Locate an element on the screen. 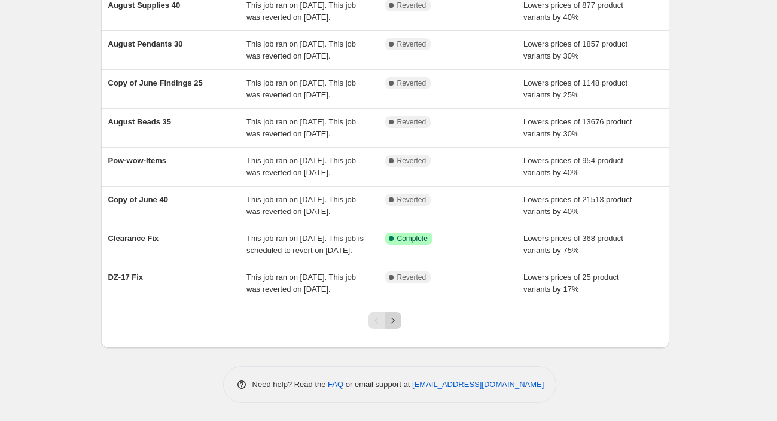 This screenshot has height=421, width=777. span: Copy of June 40 is located at coordinates (138, 199).